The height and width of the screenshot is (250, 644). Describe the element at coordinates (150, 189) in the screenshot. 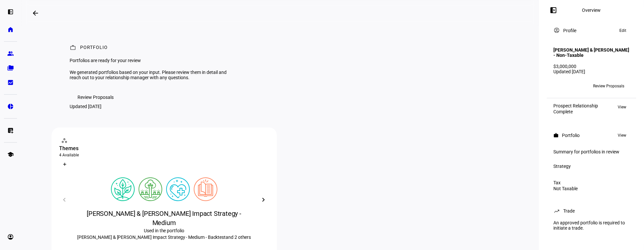

I see `img: deforestation.colored.svg` at that location.